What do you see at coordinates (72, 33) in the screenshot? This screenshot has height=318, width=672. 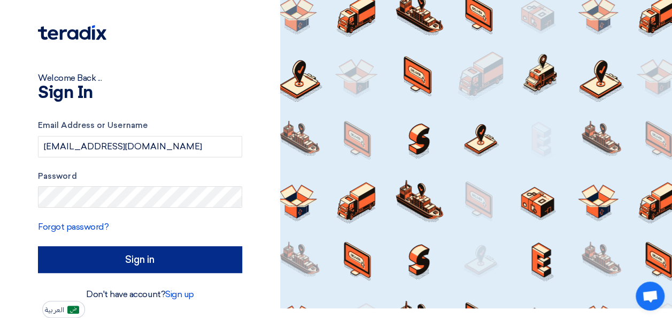 I see `img: Teradix logo` at bounding box center [72, 33].